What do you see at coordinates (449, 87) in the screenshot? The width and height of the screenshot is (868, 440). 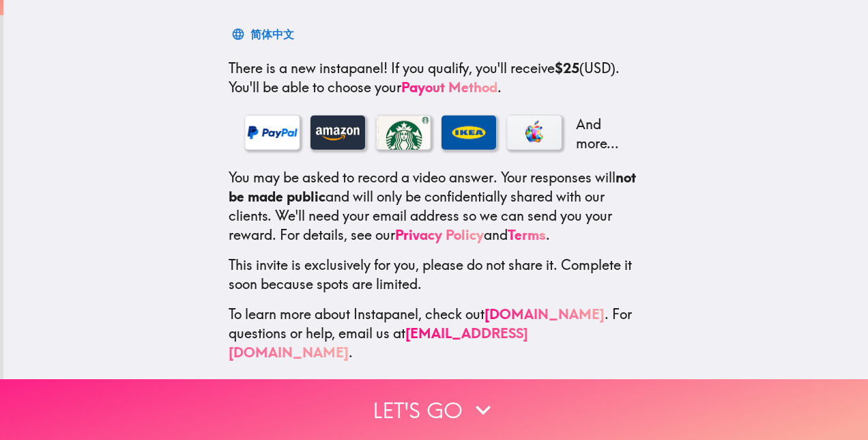 I see `a: Payout Method` at bounding box center [449, 87].